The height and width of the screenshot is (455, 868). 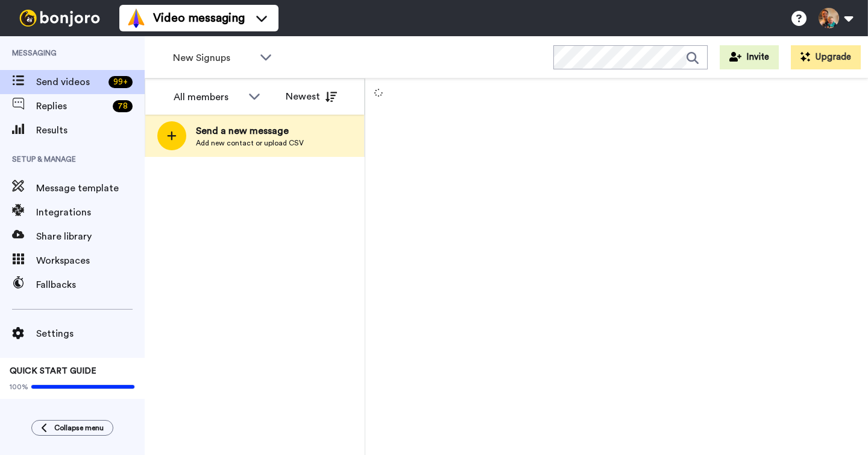 I want to click on div: All members, so click(x=208, y=97).